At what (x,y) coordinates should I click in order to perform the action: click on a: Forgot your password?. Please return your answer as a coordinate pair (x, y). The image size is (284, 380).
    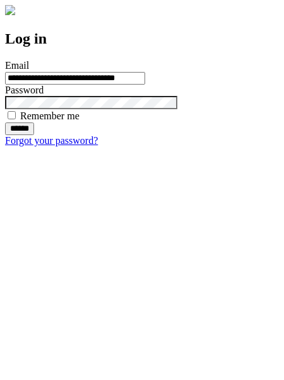
    Looking at the image, I should click on (51, 140).